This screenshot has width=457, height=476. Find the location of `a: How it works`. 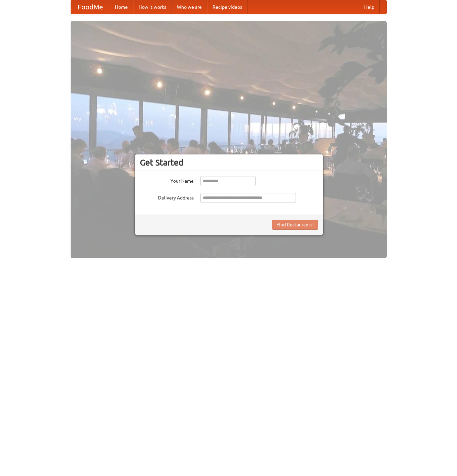

a: How it works is located at coordinates (153, 7).